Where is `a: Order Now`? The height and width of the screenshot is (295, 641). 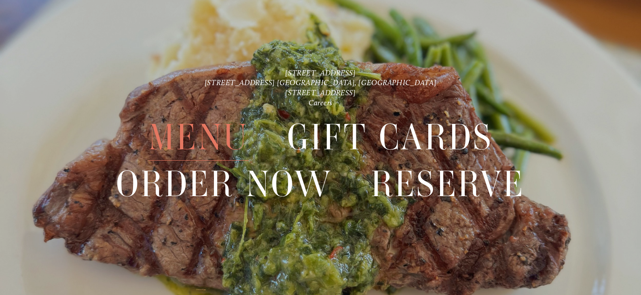
a: Order Now is located at coordinates (224, 184).